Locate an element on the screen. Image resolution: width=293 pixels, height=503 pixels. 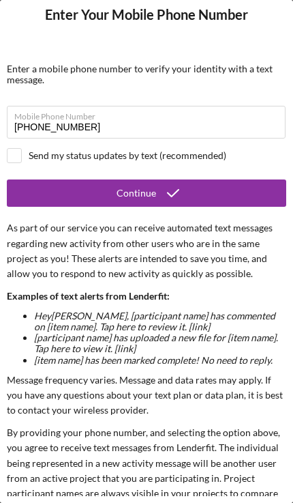
p: Examples of text alerts from Lenderfit: is located at coordinates (147, 296).